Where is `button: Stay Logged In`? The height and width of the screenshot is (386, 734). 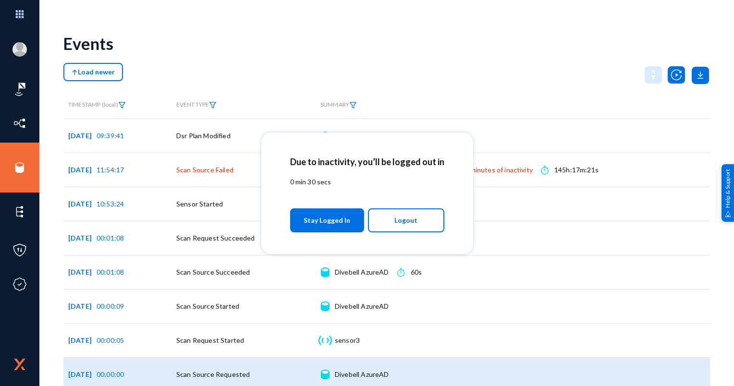
button: Stay Logged In is located at coordinates (327, 220).